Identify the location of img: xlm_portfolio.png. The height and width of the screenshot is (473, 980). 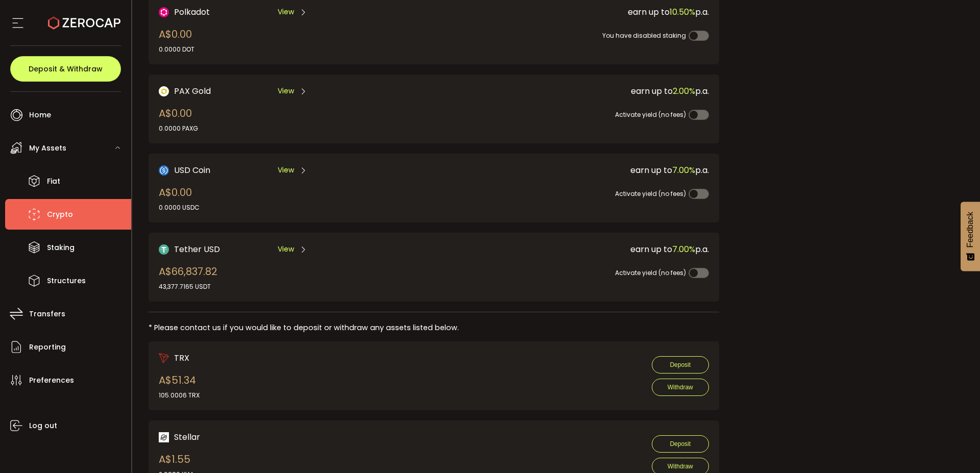
(164, 437).